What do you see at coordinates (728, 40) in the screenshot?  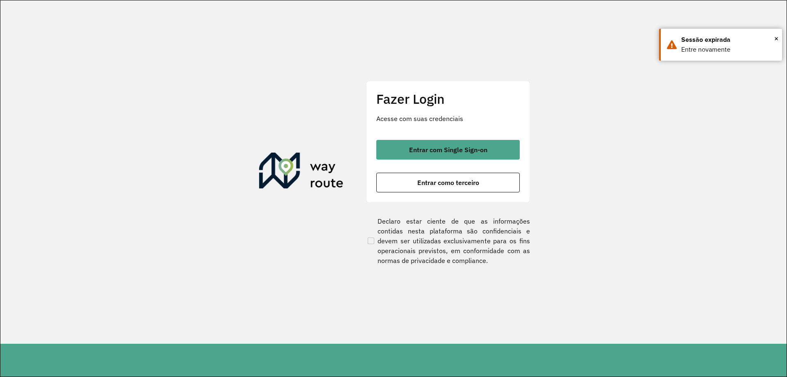 I see `div: Sessão expirada` at bounding box center [728, 40].